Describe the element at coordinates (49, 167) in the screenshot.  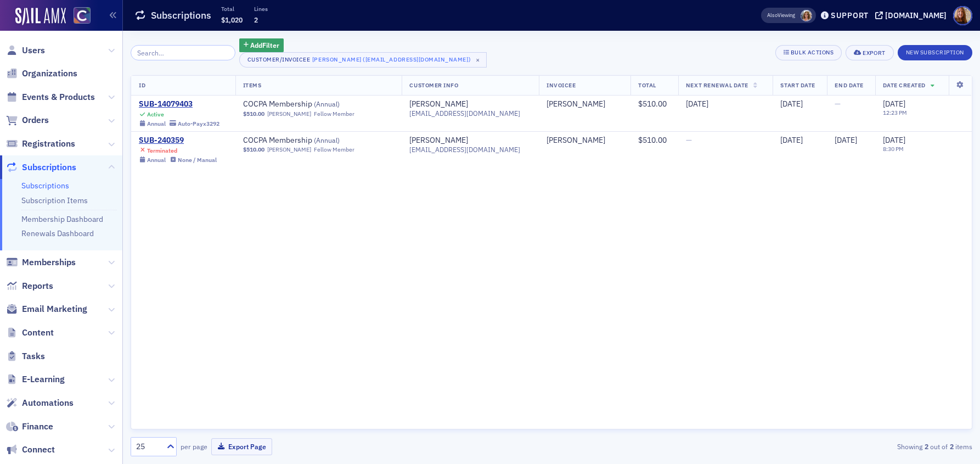
I see `span: Subscriptions` at that location.